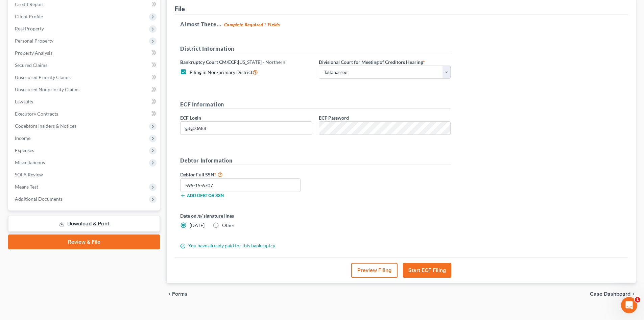 This screenshot has height=320, width=644. Describe the element at coordinates (39, 199) in the screenshot. I see `span: Additional Documents` at that location.